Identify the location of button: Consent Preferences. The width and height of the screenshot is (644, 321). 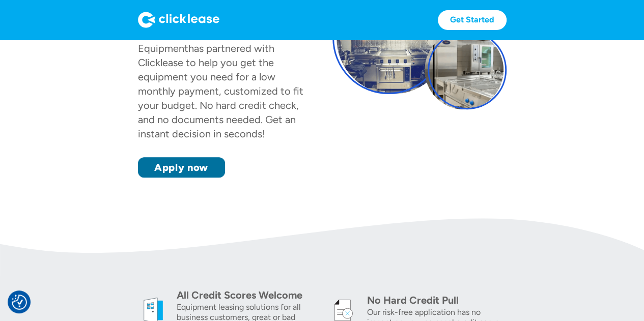
(19, 302).